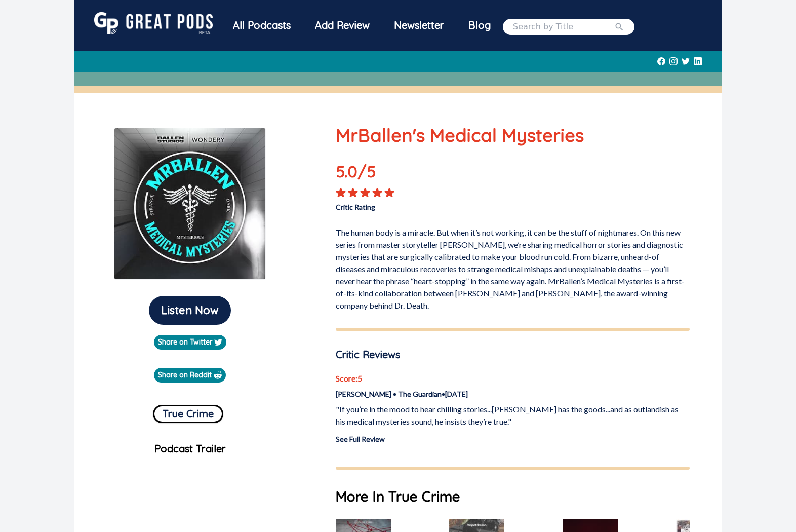 Image resolution: width=796 pixels, height=532 pixels. I want to click on img: MrBallen's Medical Mysteries, so click(190, 203).